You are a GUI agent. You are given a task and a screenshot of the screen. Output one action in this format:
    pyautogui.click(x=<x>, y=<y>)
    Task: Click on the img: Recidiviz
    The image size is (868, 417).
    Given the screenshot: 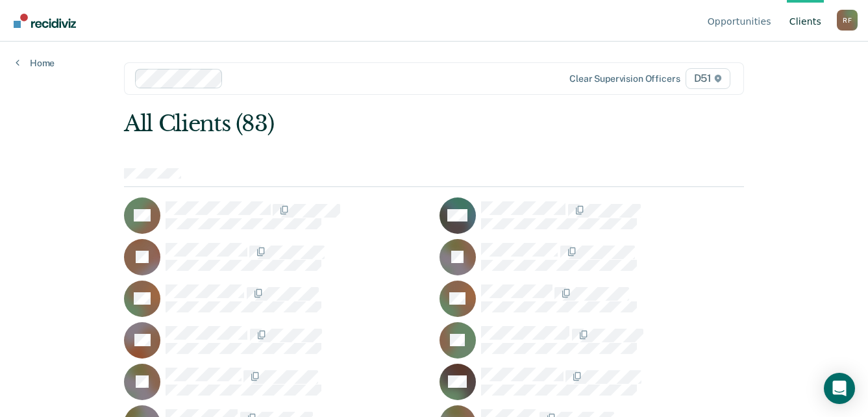 What is the action you would take?
    pyautogui.click(x=45, y=20)
    